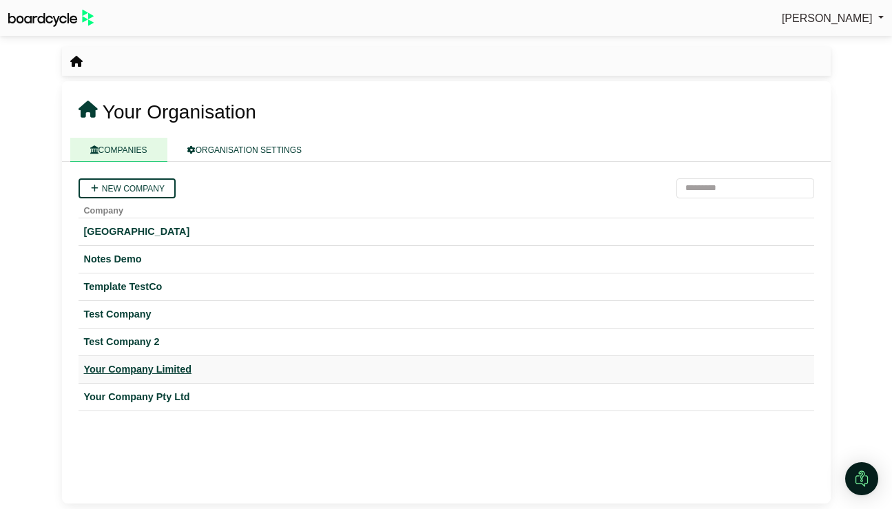 The width and height of the screenshot is (892, 509). Describe the element at coordinates (76, 62) in the screenshot. I see `nav: breadcrumb` at that location.